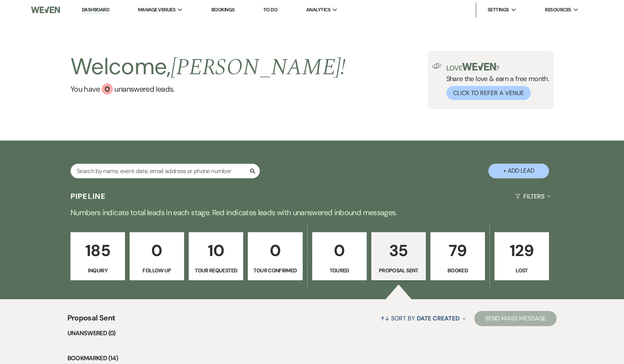 The image size is (624, 364). I want to click on div: Share the love & earn a free month., so click(496, 81).